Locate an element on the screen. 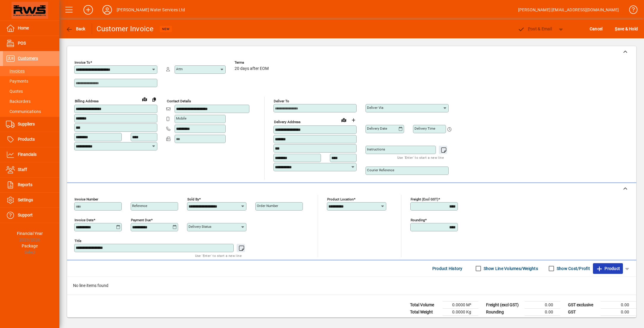 This screenshot has height=328, width=644. a: Support is located at coordinates (31, 215).